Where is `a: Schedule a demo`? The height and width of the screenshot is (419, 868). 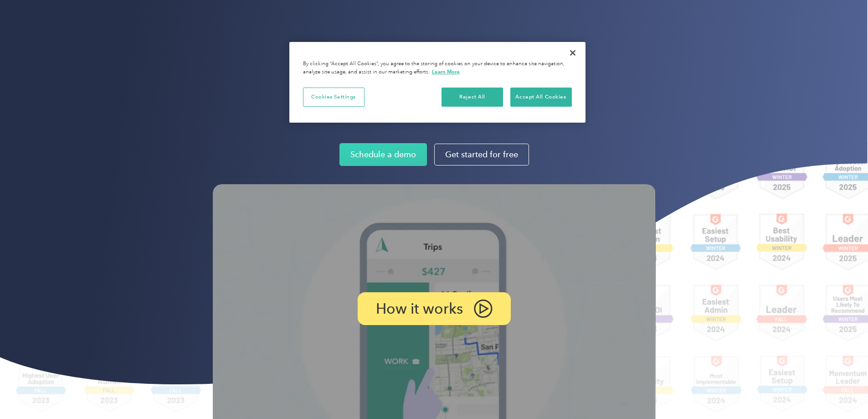 a: Schedule a demo is located at coordinates (383, 155).